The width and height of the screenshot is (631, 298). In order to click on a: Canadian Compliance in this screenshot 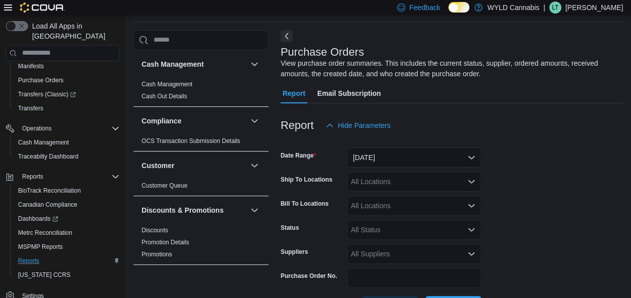, I will do `click(48, 205)`.